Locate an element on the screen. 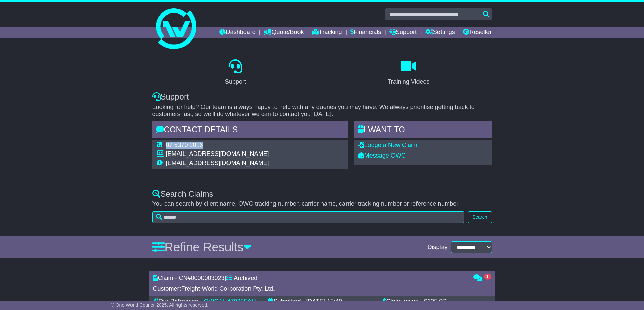  span: Archived is located at coordinates (245, 278).